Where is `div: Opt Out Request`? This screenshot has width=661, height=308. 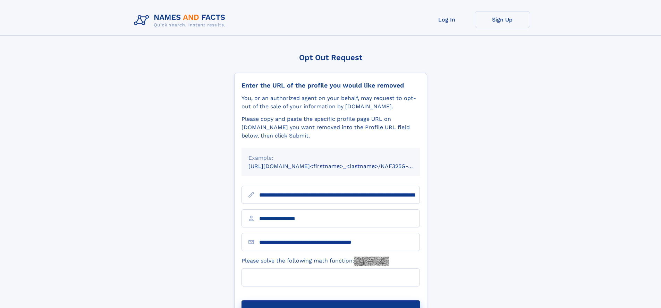 div: Opt Out Request is located at coordinates (331, 57).